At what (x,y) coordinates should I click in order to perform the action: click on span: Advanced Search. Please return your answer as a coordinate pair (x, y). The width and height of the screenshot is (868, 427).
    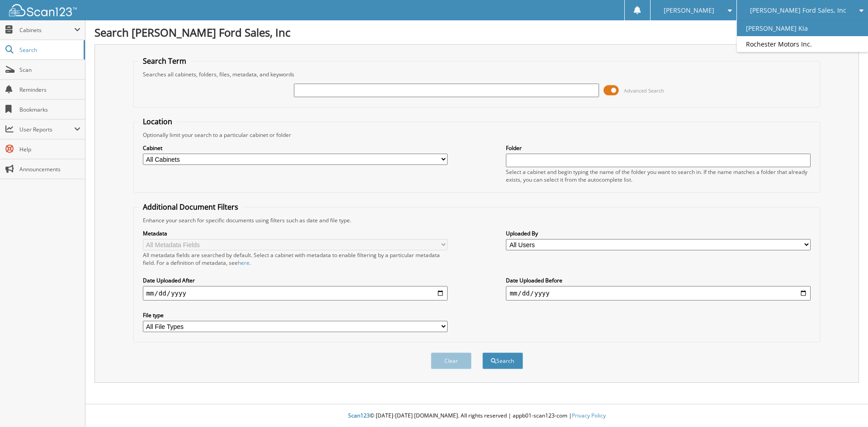
    Looking at the image, I should click on (643, 90).